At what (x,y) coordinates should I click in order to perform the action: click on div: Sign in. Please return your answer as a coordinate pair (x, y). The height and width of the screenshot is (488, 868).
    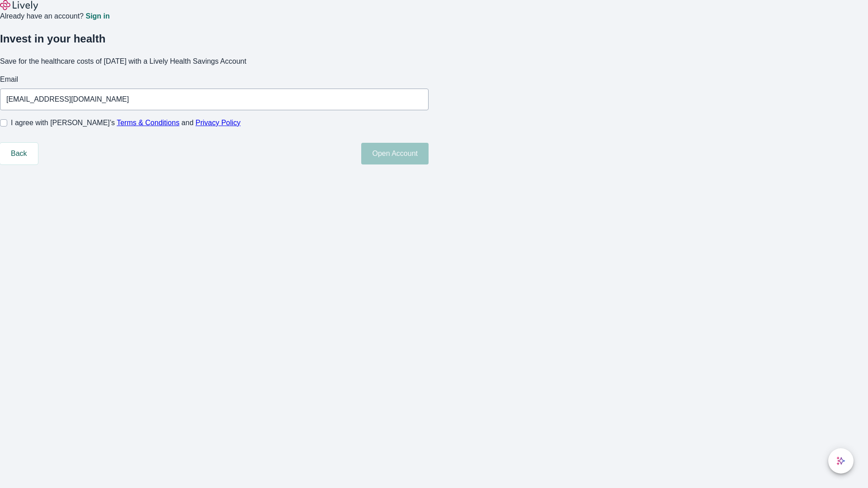
    Looking at the image, I should click on (97, 16).